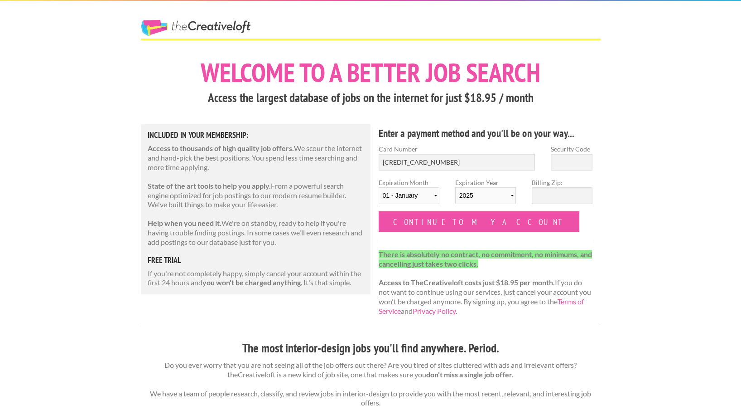  What do you see at coordinates (256, 135) in the screenshot?
I see `h5: Included in Your Membership:` at bounding box center [256, 135].